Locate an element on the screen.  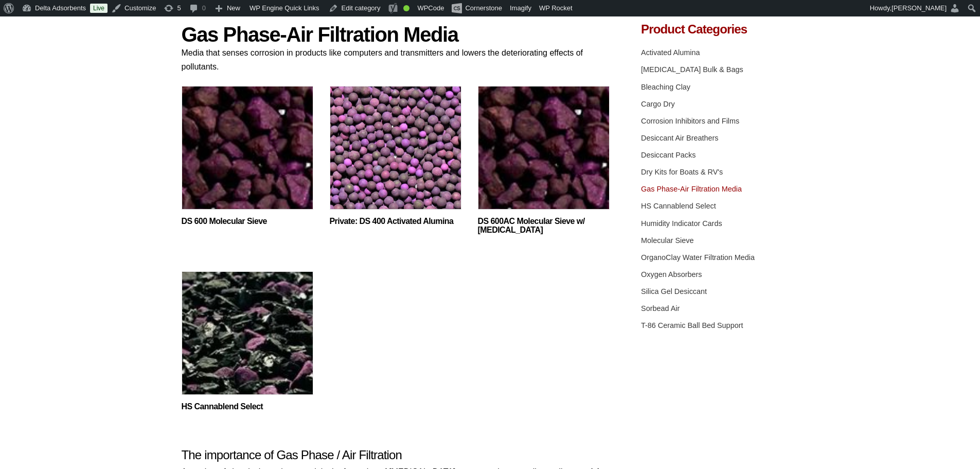
div: Good is located at coordinates (407, 8).